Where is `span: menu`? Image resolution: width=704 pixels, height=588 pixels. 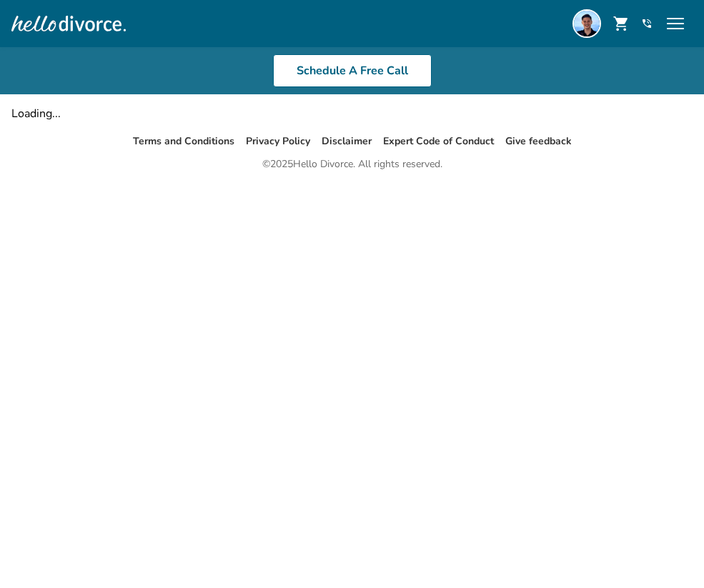
span: menu is located at coordinates (675, 24).